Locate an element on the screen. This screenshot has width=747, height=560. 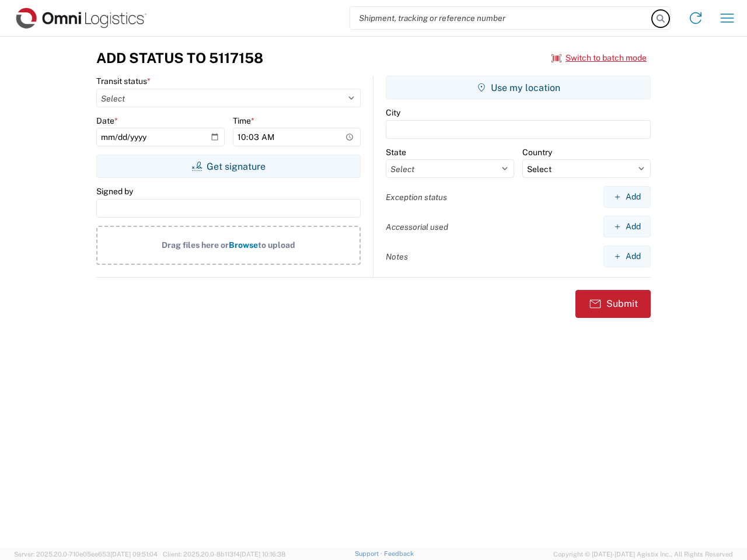
label: Time is located at coordinates (243, 121).